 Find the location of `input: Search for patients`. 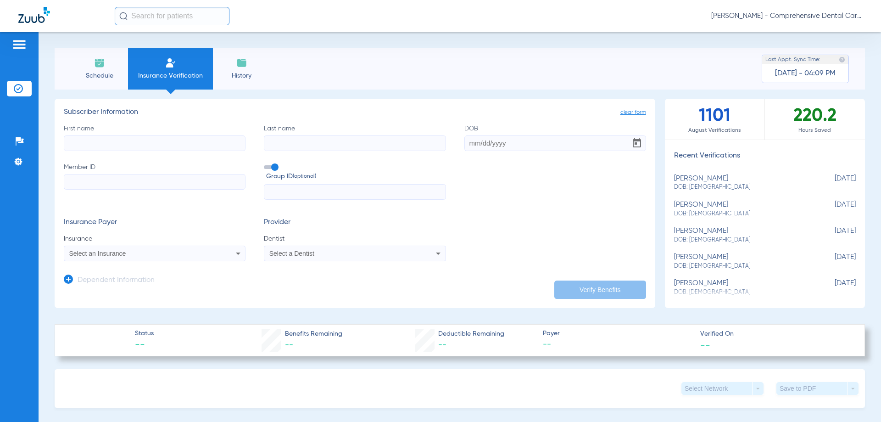

input: Search for patients is located at coordinates (172, 16).